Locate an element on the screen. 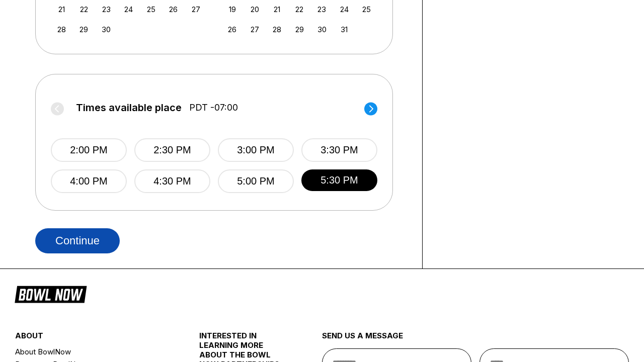 The height and width of the screenshot is (362, 644). div: send us a message is located at coordinates (475, 339).